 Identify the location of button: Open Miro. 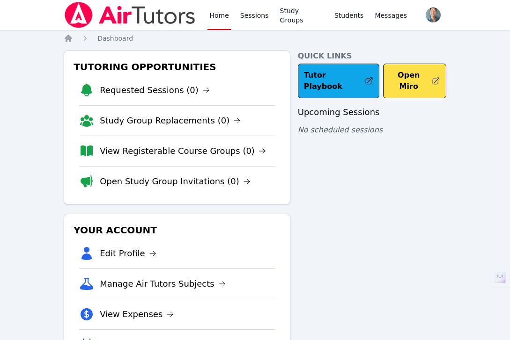
(414, 81).